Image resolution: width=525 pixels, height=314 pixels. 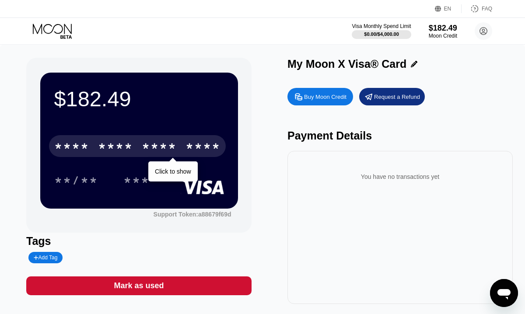 I want to click on div: Click to show, so click(x=173, y=172).